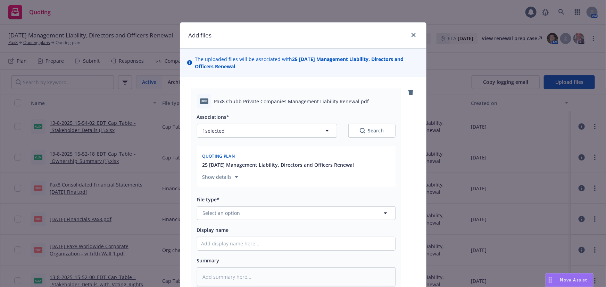 The width and height of the screenshot is (606, 287). I want to click on input: Add display name here..., so click(296, 244).